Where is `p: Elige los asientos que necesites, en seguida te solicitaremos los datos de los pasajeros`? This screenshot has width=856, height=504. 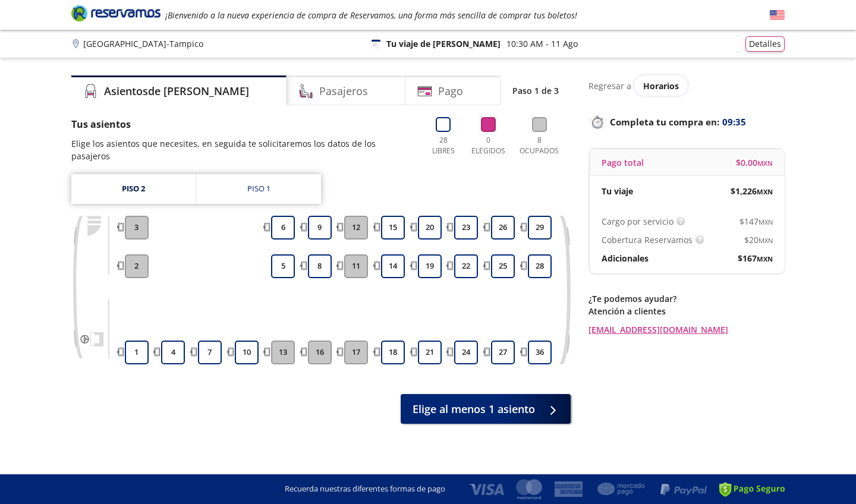
p: Elige los asientos que necesites, en seguida te solicitaremos los datos de los pasajeros is located at coordinates (243, 149).